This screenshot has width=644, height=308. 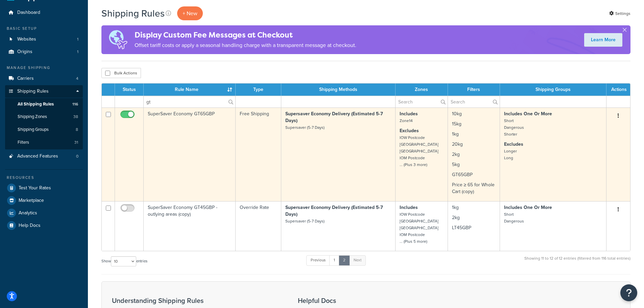 What do you see at coordinates (25, 52) in the screenshot?
I see `span: Origins` at bounding box center [25, 52].